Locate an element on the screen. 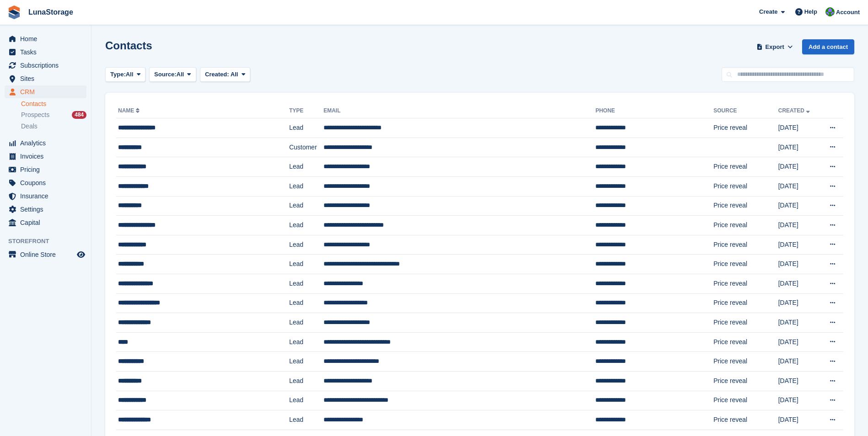 This screenshot has height=436, width=868. span: Coupons is located at coordinates (48, 183).